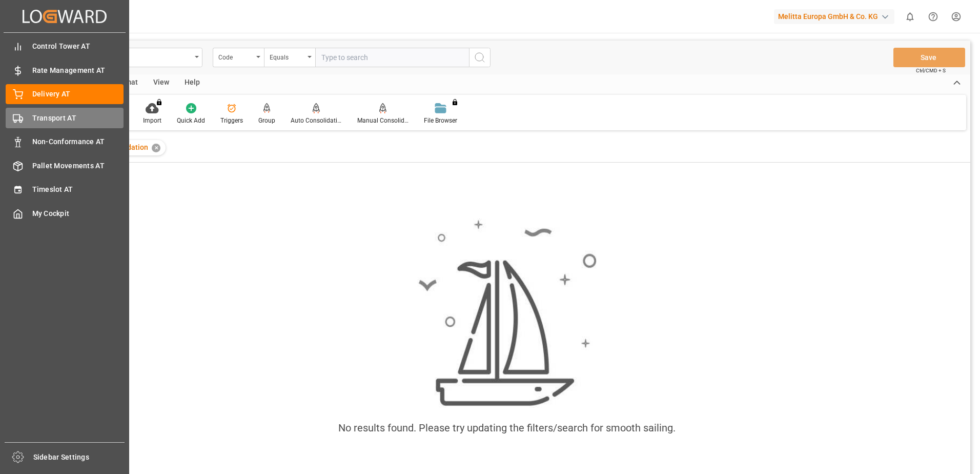  Describe the element at coordinates (78, 189) in the screenshot. I see `span: Timeslot AT` at that location.